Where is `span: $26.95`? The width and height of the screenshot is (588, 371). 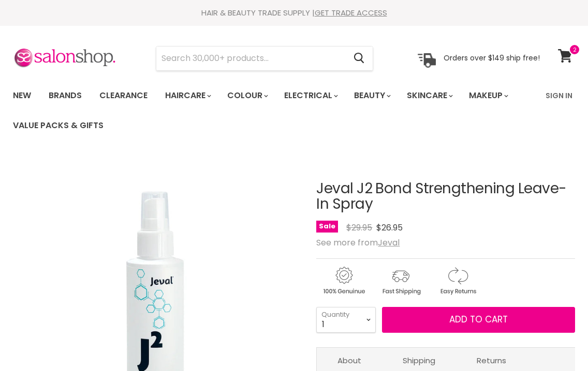 span: $26.95 is located at coordinates (389, 227).